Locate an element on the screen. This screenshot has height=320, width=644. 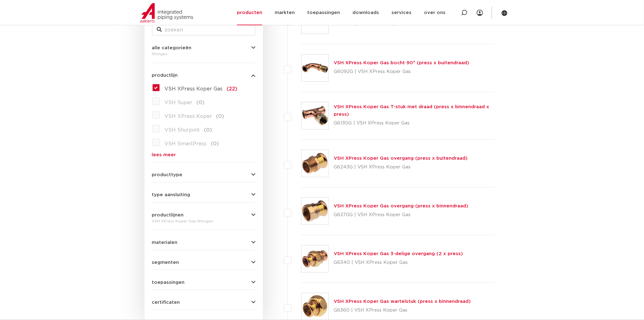
input: zoeken is located at coordinates (204, 30).